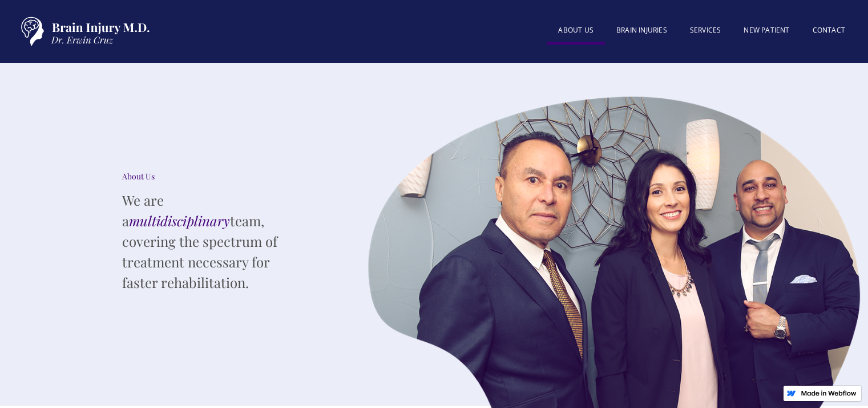  I want to click on a: home, so click(83, 32).